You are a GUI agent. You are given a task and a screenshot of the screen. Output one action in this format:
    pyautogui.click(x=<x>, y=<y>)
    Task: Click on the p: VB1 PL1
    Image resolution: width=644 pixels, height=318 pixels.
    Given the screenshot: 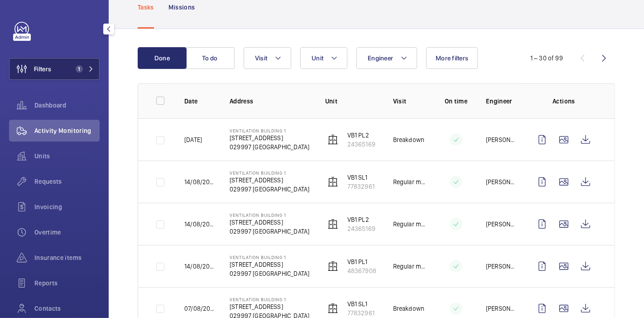 What is the action you would take?
    pyautogui.click(x=362, y=261)
    